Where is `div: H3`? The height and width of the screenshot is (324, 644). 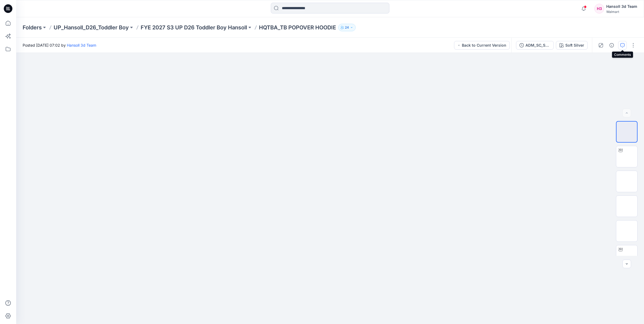
div: H3 is located at coordinates (599, 8).